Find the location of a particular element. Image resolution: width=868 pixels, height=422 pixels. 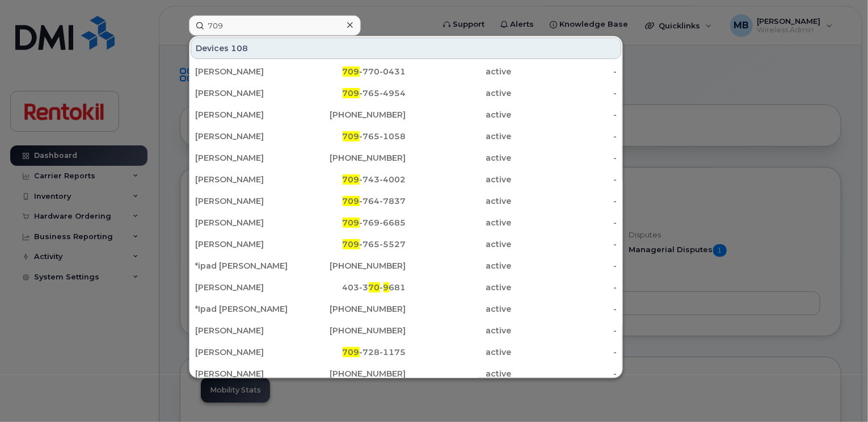

div: -728-1175 is located at coordinates (354, 352).